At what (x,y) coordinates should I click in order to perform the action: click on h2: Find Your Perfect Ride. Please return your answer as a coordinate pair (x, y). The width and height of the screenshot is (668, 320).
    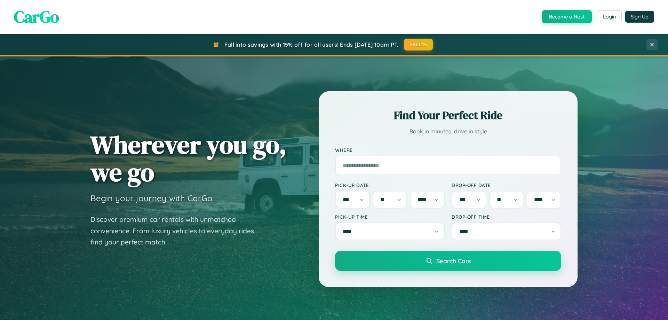
    Looking at the image, I should click on (448, 115).